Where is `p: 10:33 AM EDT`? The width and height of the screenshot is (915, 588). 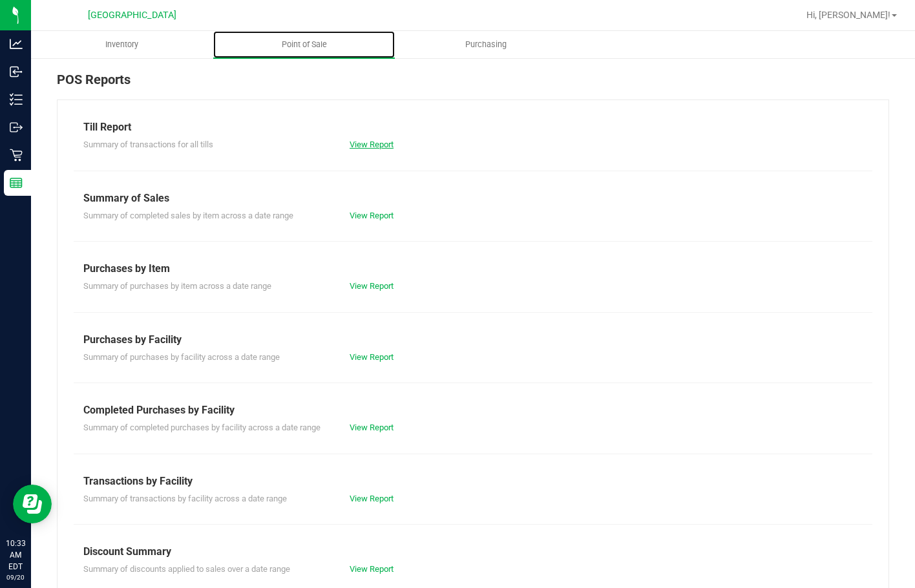 p: 10:33 AM EDT is located at coordinates (15, 555).